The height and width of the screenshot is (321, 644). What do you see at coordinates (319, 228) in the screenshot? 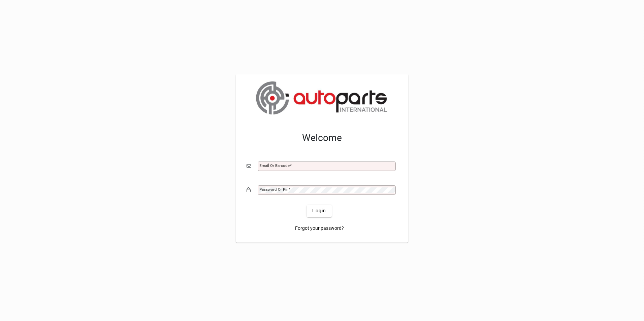
I see `a: Forgot your password?` at bounding box center [319, 228].